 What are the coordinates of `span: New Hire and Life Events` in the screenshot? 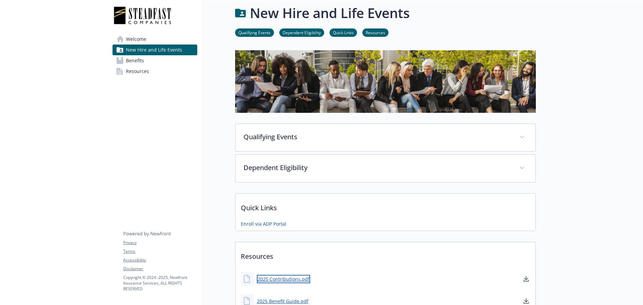 It's located at (154, 50).